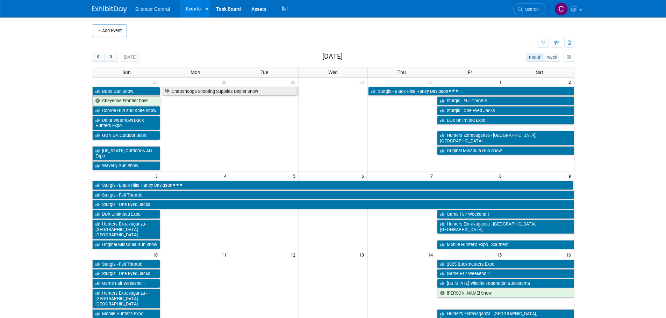  What do you see at coordinates (502, 82) in the screenshot?
I see `span: 1` at bounding box center [502, 82].